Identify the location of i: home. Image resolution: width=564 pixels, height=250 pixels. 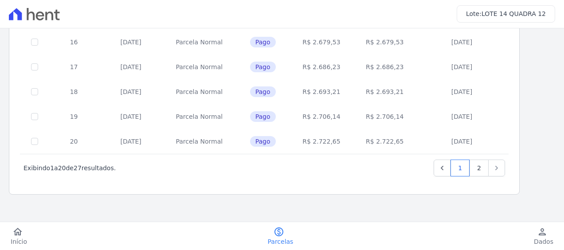
(18, 232).